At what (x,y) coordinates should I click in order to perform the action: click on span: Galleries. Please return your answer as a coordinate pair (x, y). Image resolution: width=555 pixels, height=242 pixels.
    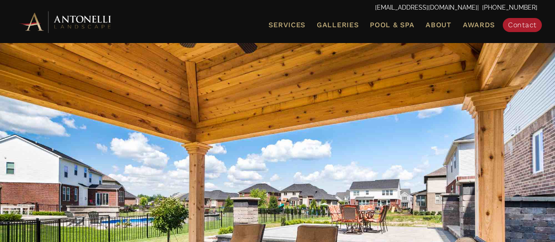
    Looking at the image, I should click on (338, 25).